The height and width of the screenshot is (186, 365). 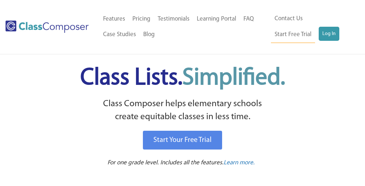 I want to click on a: Pricing, so click(x=142, y=19).